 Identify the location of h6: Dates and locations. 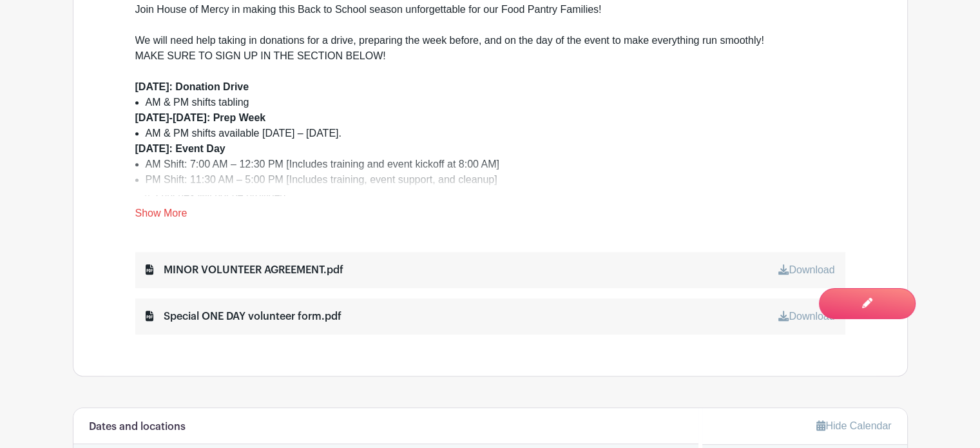
(137, 427).